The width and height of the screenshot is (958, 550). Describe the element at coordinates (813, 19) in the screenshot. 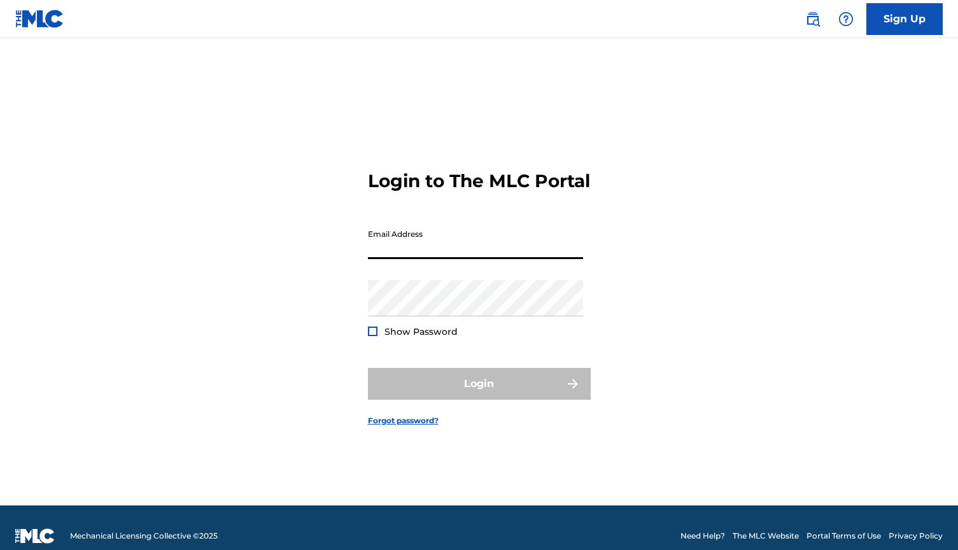

I see `img: search` at that location.